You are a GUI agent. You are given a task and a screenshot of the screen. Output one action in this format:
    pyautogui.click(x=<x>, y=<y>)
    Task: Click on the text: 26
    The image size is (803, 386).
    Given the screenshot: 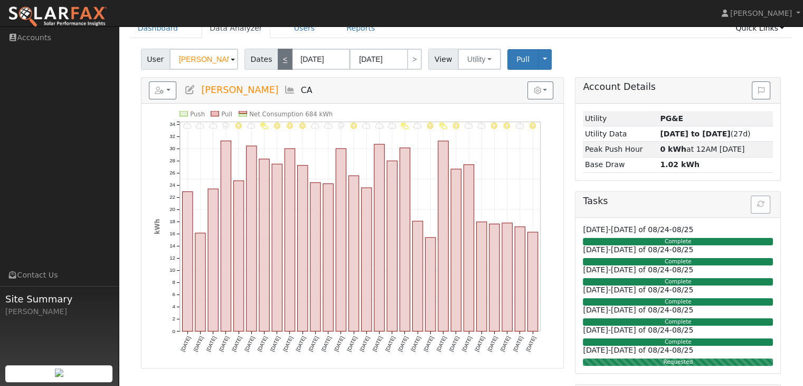 What is the action you would take?
    pyautogui.click(x=172, y=172)
    